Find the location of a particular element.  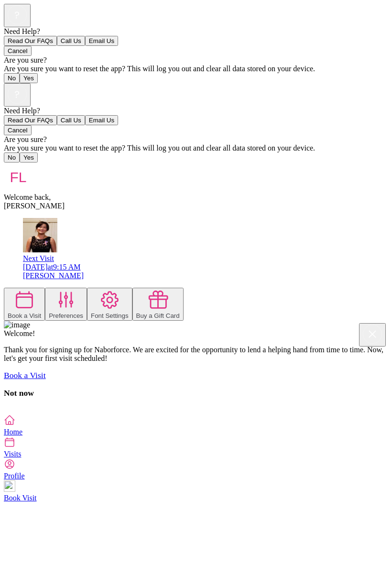

div: Buy a Gift Card is located at coordinates (158, 315).